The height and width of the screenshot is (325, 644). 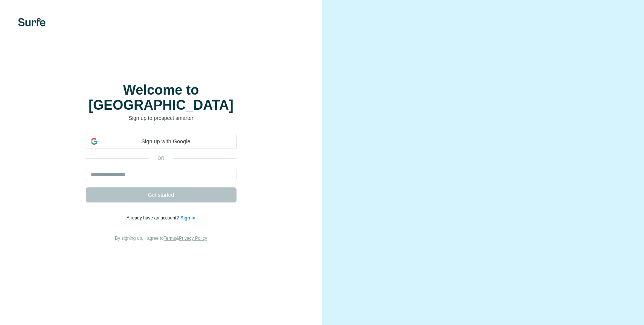 I want to click on img: Surfe's logo, so click(x=32, y=22).